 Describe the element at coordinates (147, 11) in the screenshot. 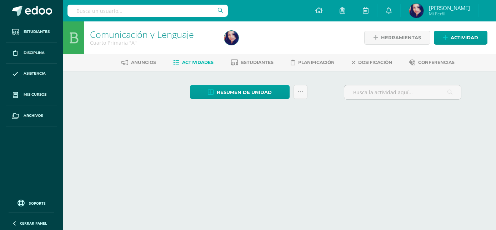

I see `input: Busca un usuario...` at that location.